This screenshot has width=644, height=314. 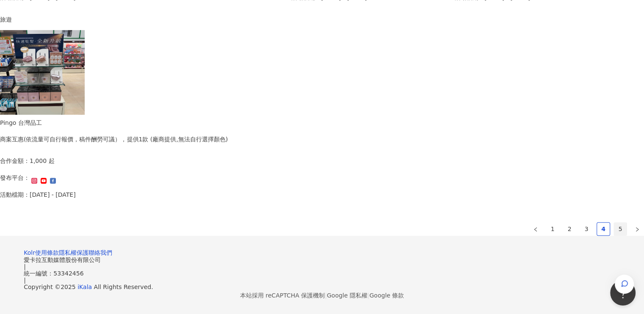 I want to click on a: Kolr, so click(x=29, y=253).